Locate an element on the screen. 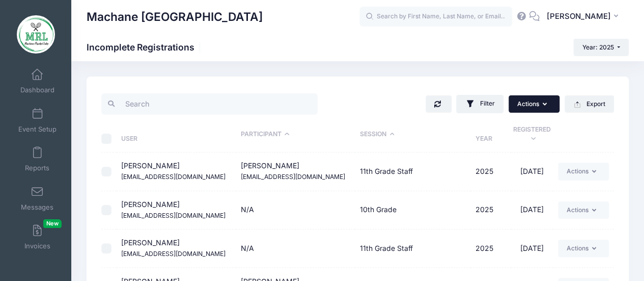  span: Messages is located at coordinates (37, 207).